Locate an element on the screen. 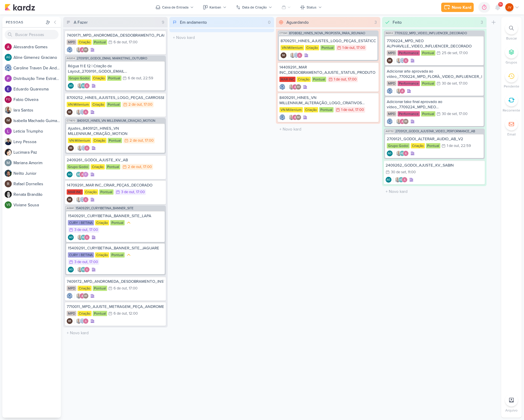 The image size is (524, 420). div: M a r i a n a A m o r i m is located at coordinates (37, 163).